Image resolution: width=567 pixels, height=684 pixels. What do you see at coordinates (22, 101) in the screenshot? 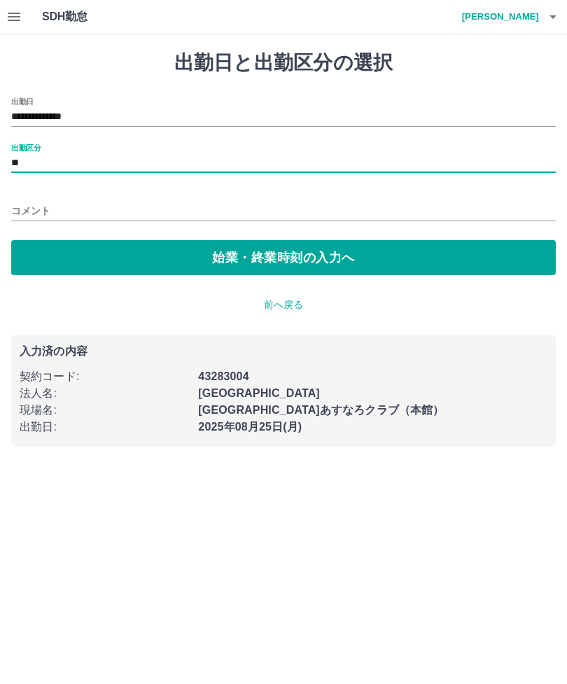
I see `label: 出勤日` at bounding box center [22, 101].